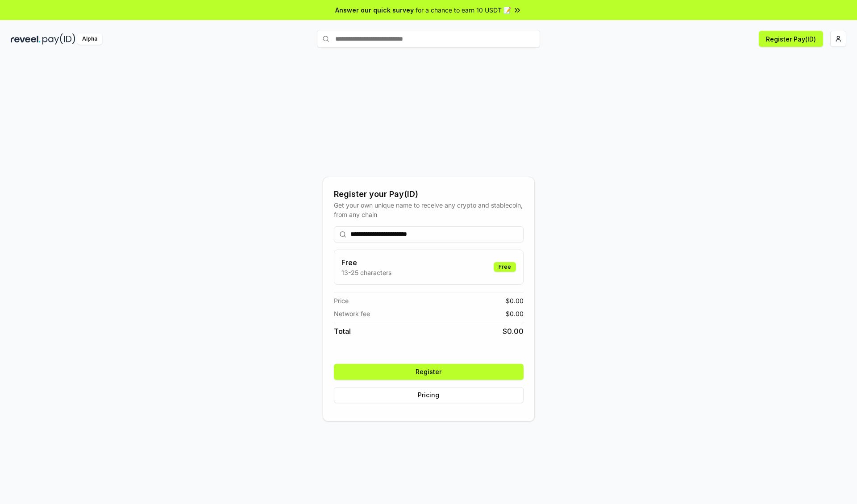 The image size is (857, 504). Describe the element at coordinates (375, 10) in the screenshot. I see `span: Answer our quick survey` at that location.